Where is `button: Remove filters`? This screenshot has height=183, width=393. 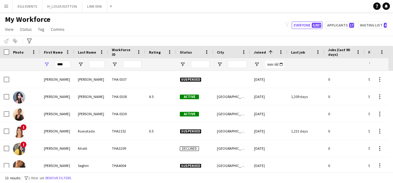
button: Remove filters is located at coordinates (58, 178).